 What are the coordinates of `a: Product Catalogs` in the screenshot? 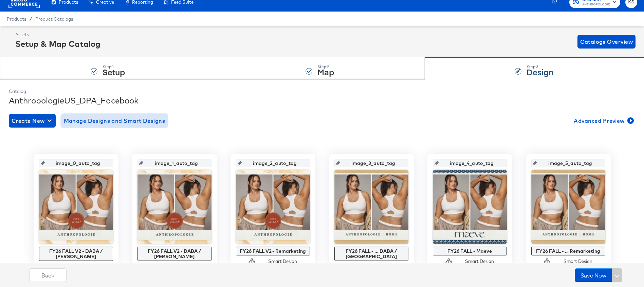 It's located at (54, 19).